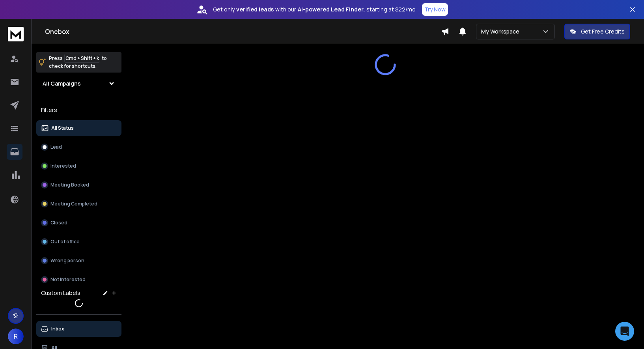 The width and height of the screenshot is (644, 349). What do you see at coordinates (79, 166) in the screenshot?
I see `button: Interested` at bounding box center [79, 166].